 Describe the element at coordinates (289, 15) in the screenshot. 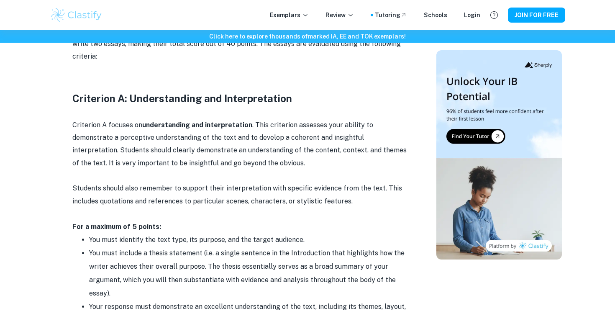

I see `p: Exemplars` at that location.